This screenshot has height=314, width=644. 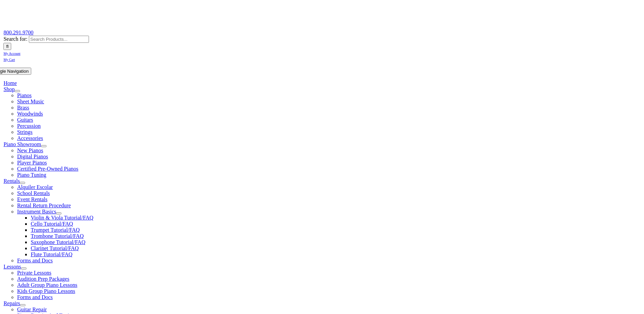 What do you see at coordinates (57, 236) in the screenshot?
I see `a: Trombone Tutorial/FAQ` at bounding box center [57, 236].